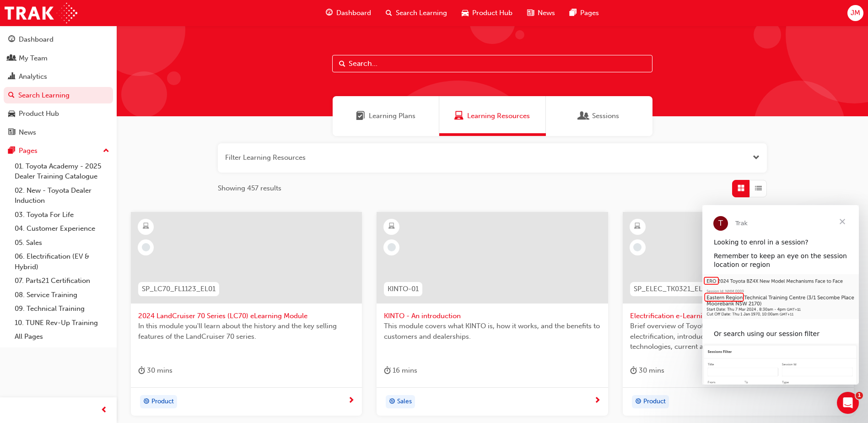  Describe the element at coordinates (487, 13) in the screenshot. I see `a: car-iconProduct Hub` at that location.